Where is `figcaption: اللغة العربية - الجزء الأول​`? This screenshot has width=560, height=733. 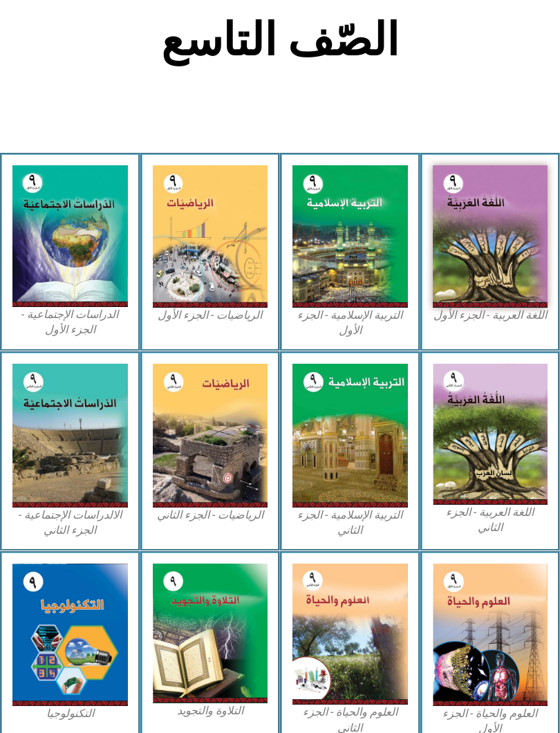 figcaption: اللغة العربية - الجزء الأول​ is located at coordinates (491, 315).